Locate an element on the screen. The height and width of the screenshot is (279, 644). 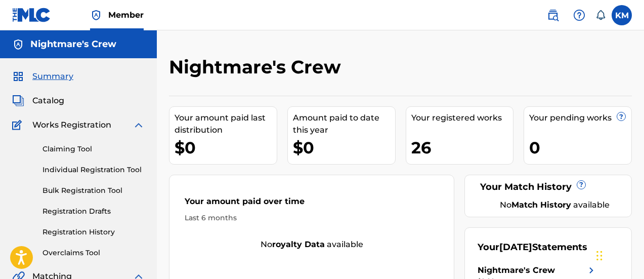
div: Nightmare's Crew is located at coordinates (516, 271).